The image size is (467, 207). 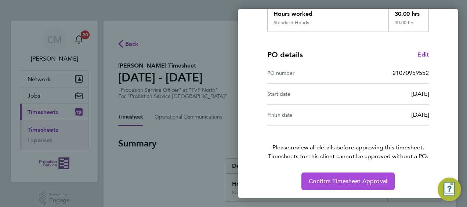 I want to click on h4: PO details, so click(x=285, y=55).